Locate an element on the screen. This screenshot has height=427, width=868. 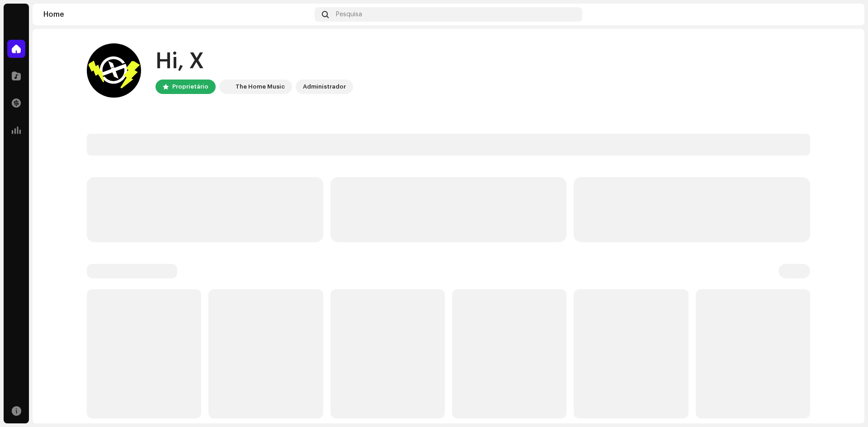
div: Administrador is located at coordinates (324, 87).